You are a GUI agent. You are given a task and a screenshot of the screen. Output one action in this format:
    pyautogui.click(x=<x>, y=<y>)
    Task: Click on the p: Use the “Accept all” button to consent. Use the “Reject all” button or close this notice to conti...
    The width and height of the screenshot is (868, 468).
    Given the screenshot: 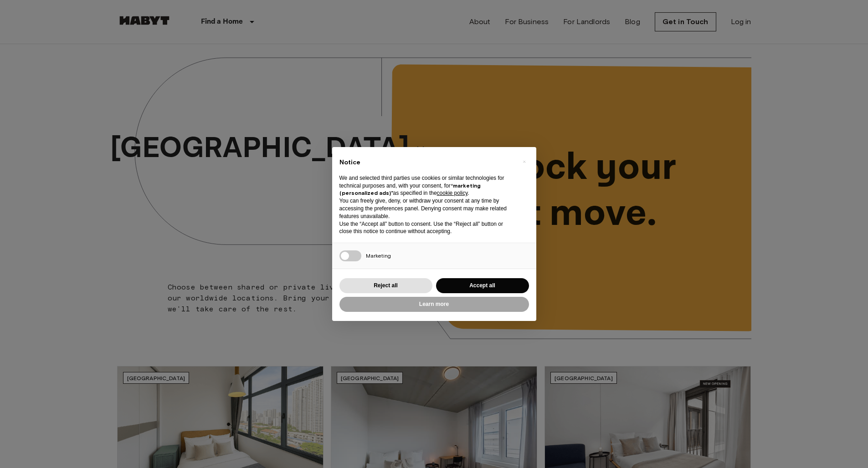 What is the action you would take?
    pyautogui.click(x=427, y=228)
    